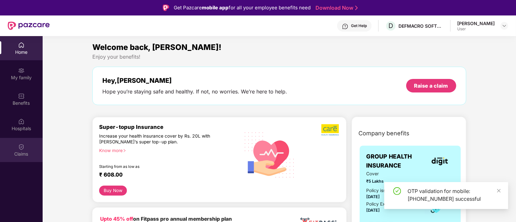 The width and height of the screenshot is (516, 222). Describe the element at coordinates (116, 219) in the screenshot. I see `b: Upto 45% off` at that location.